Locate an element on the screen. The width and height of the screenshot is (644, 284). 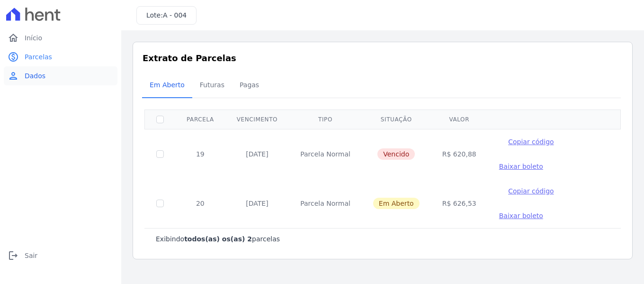
a: logoutSair is located at coordinates (61, 256).